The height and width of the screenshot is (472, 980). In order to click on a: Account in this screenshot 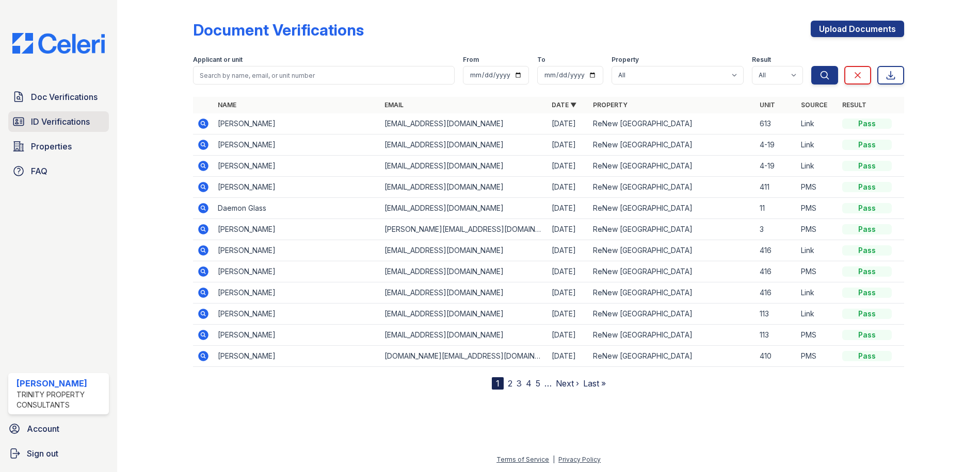, I will do `click(58, 429)`.